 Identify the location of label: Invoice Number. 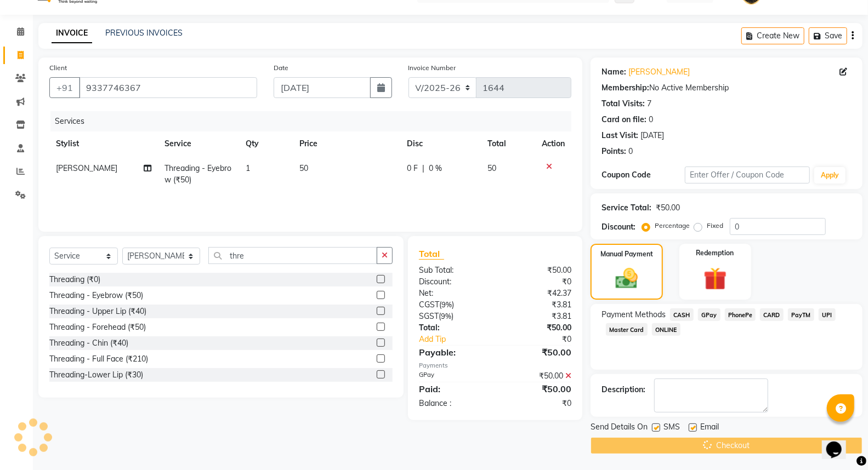
(432, 68).